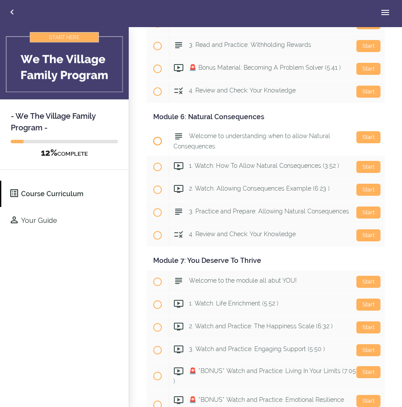 Image resolution: width=402 pixels, height=407 pixels. I want to click on span: 12%, so click(49, 153).